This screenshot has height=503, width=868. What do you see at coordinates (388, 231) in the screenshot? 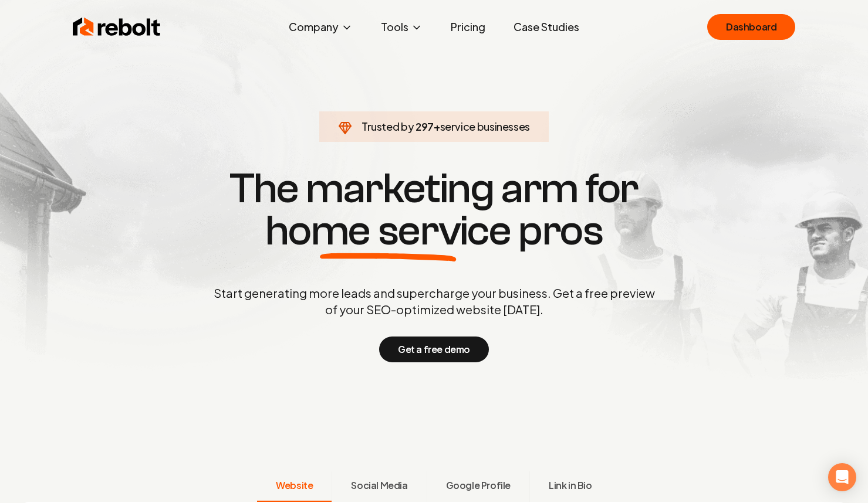
I see `span: home service` at bounding box center [388, 231].